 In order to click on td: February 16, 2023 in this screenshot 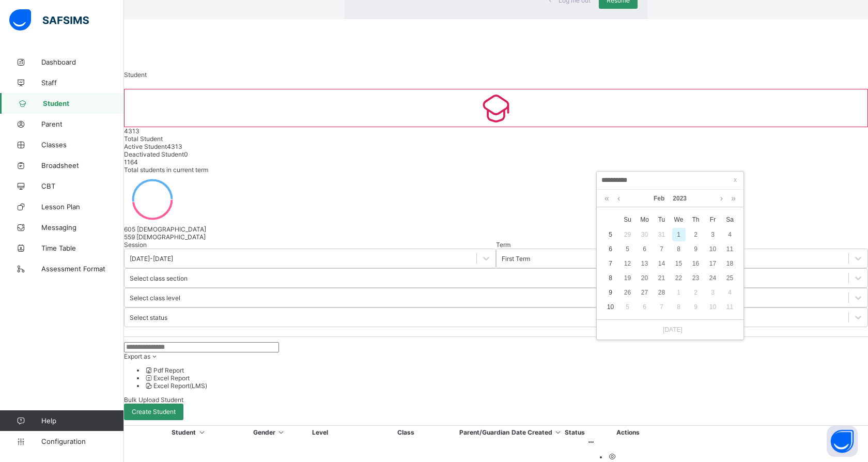, I will do `click(696, 264)`.